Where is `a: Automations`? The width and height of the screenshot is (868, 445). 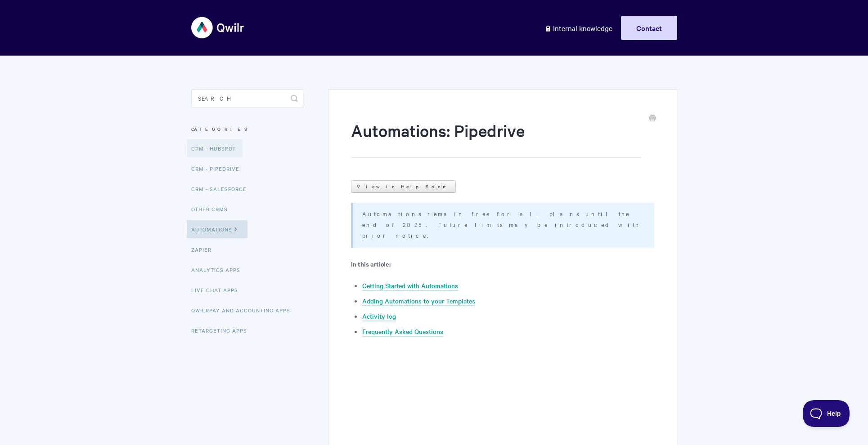 a: Automations is located at coordinates (217, 229).